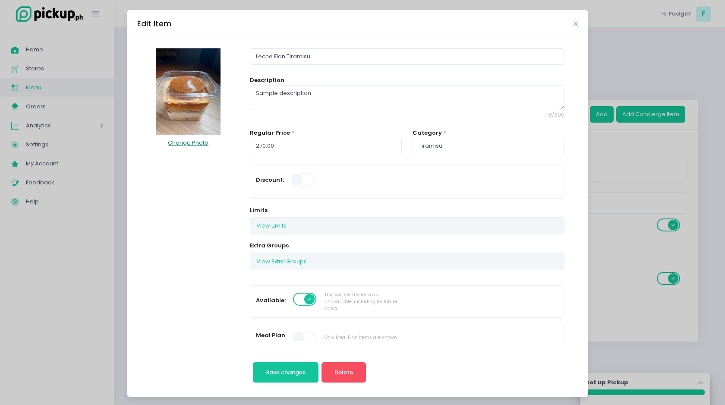 This screenshot has height=405, width=725. I want to click on input: Regular Price, so click(326, 146).